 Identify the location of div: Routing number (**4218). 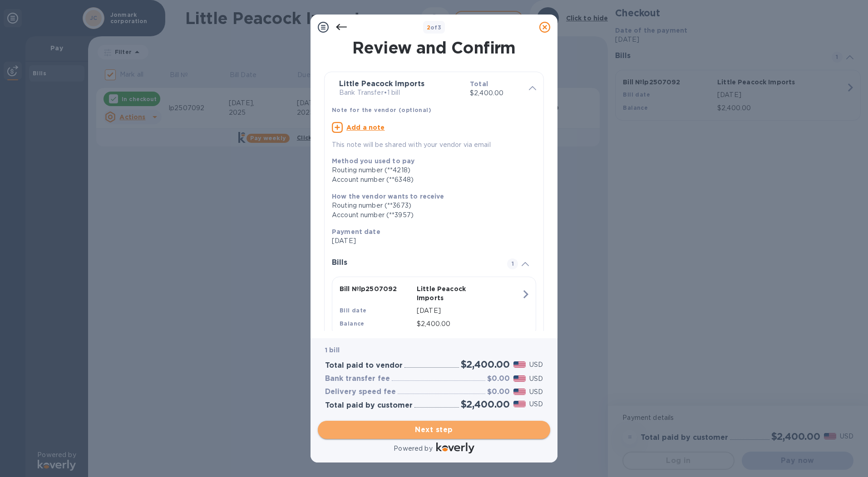
(431, 170).